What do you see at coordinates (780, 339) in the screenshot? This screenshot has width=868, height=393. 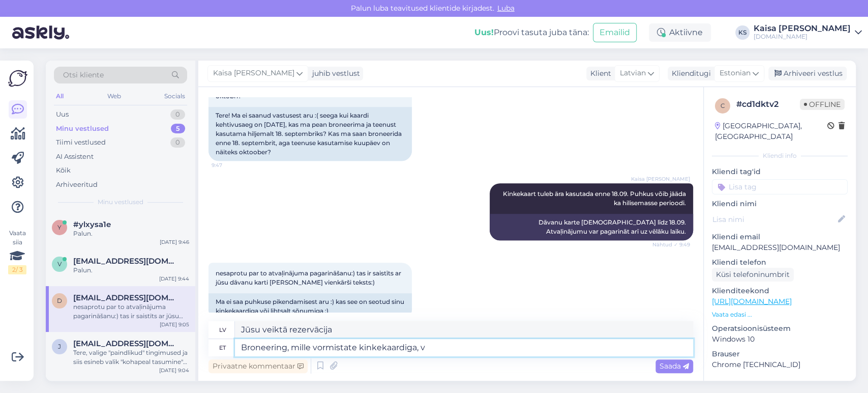 I see `p: Windows 10` at bounding box center [780, 339].